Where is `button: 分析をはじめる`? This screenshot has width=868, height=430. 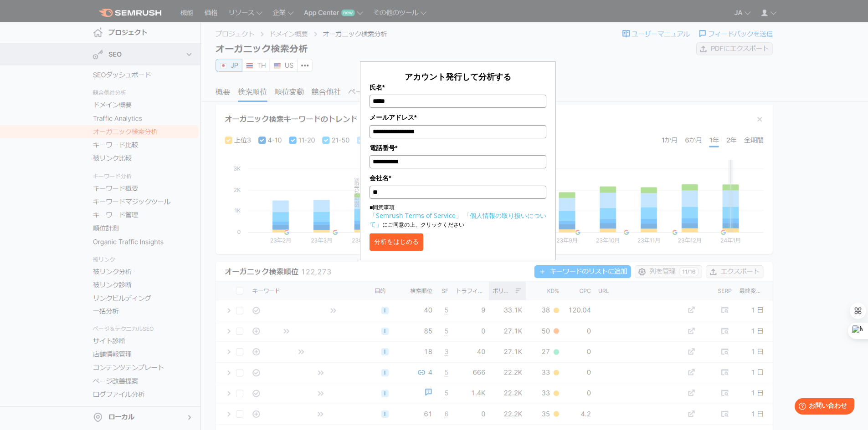
button: 分析をはじめる is located at coordinates (396, 242).